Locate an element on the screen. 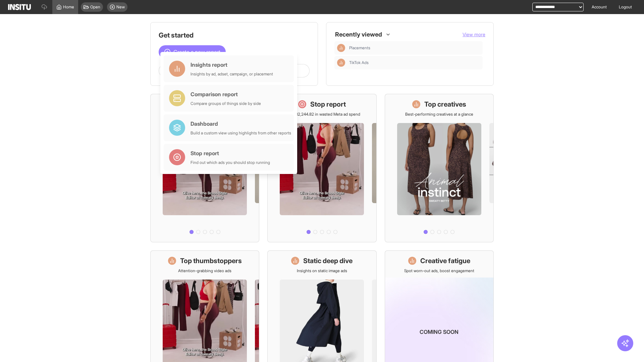  span: Create a new report is located at coordinates (197, 52).